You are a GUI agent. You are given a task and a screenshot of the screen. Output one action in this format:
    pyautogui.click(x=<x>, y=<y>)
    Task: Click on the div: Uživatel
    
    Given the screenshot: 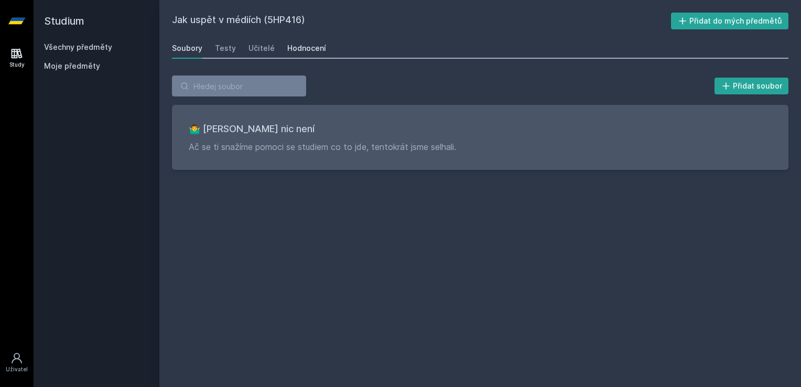 What is the action you would take?
    pyautogui.click(x=17, y=369)
    